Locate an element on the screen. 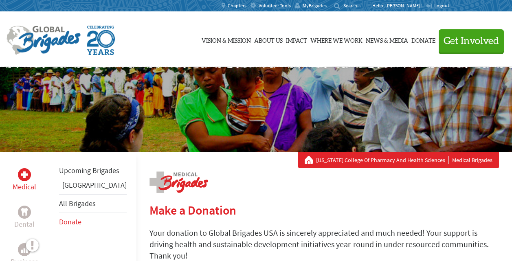 This screenshot has width=512, height=261. span: Logout is located at coordinates (441, 5).